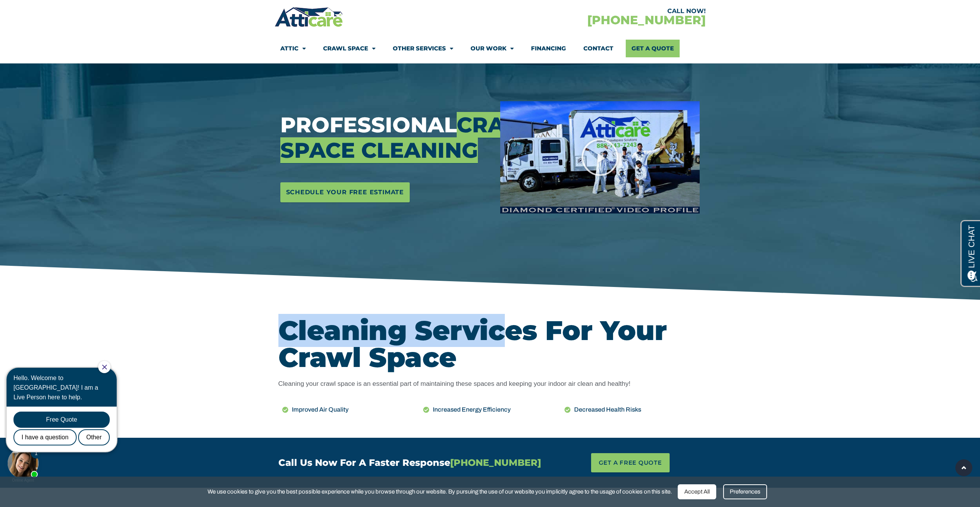  Describe the element at coordinates (349, 48) in the screenshot. I see `a: Crawl Space` at that location.